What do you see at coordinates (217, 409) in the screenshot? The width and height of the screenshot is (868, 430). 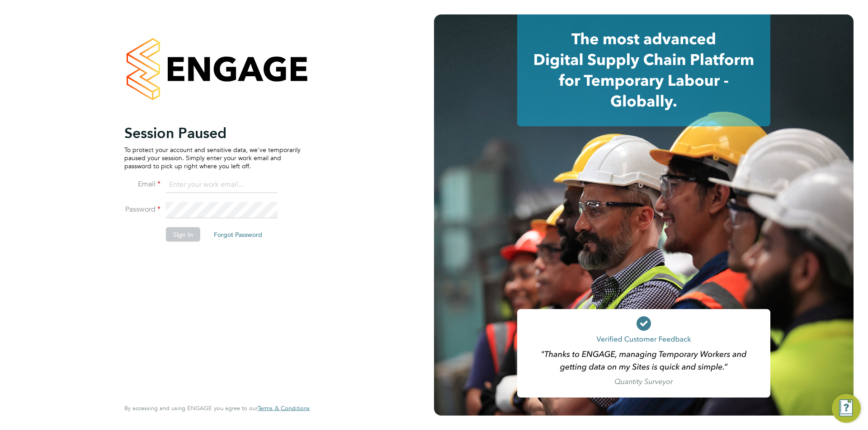 I see `span: By accessing and using ENGAGE you agree to our` at bounding box center [217, 409].